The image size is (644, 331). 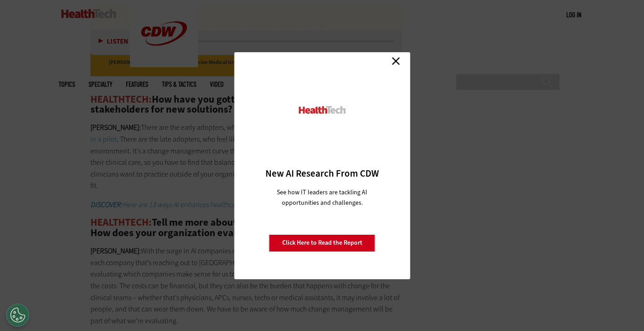 What do you see at coordinates (323, 243) in the screenshot?
I see `a: Click Here to Read the Report` at bounding box center [323, 243].